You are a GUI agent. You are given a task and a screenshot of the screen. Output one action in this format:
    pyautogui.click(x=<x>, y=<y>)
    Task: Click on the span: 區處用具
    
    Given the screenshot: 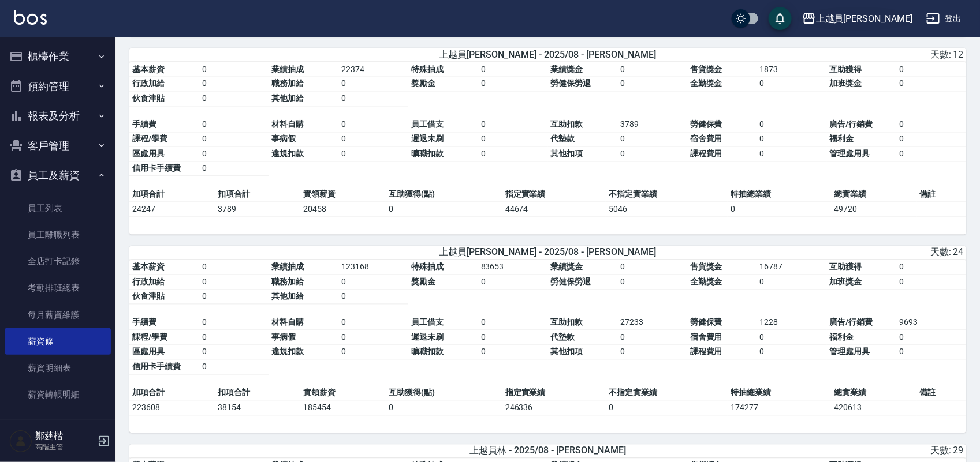 What is the action you would take?
    pyautogui.click(x=148, y=154)
    